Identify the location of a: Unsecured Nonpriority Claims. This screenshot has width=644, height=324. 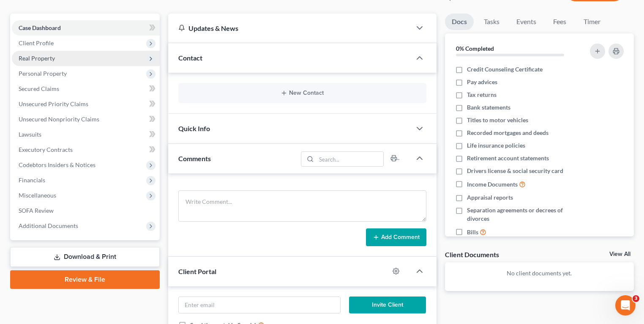
(86, 119).